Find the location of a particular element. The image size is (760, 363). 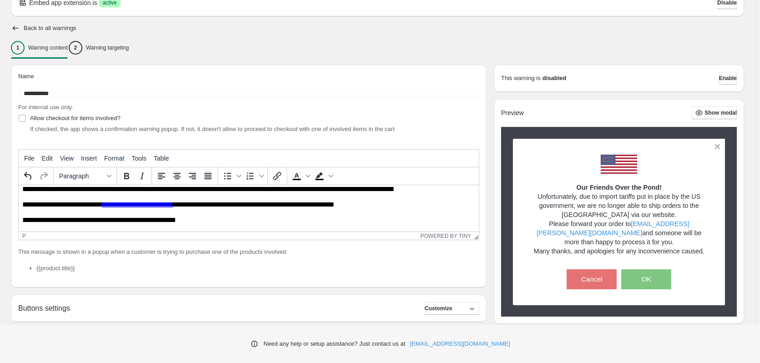

div: Numbered list is located at coordinates (254, 176).